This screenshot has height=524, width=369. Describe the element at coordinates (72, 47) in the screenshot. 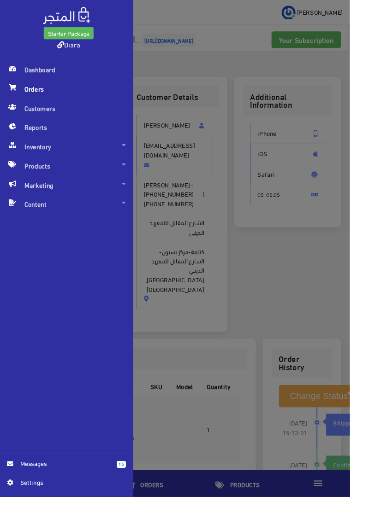

I see `a: Diara` at that location.